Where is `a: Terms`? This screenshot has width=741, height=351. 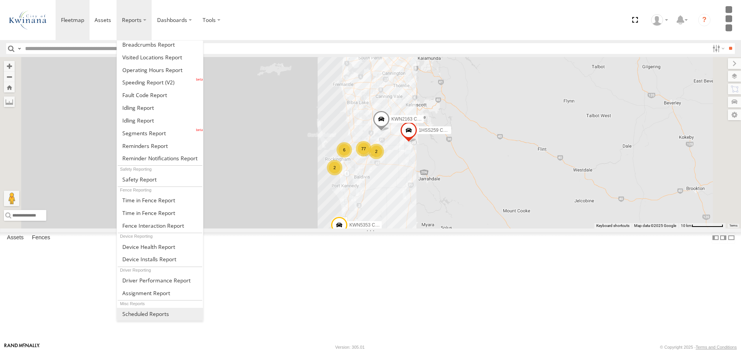
a: Terms is located at coordinates (733, 226).